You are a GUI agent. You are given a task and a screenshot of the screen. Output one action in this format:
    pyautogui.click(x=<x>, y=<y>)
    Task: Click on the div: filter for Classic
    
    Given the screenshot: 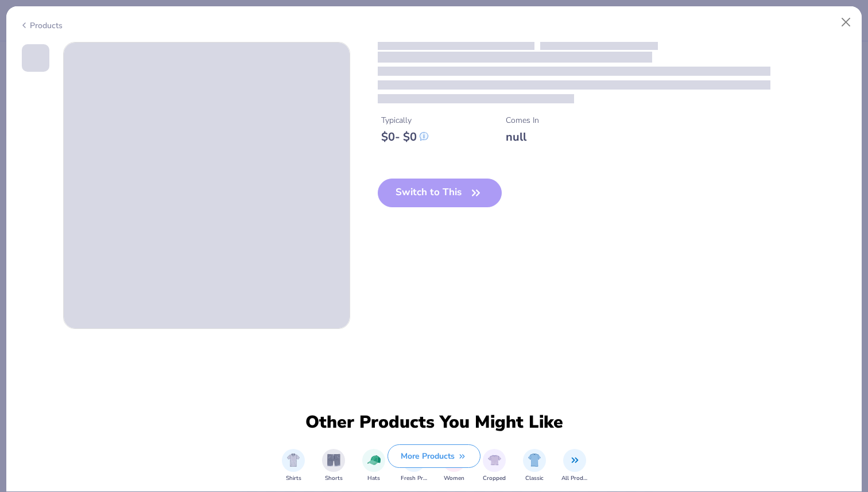 What is the action you would take?
    pyautogui.click(x=534, y=466)
    